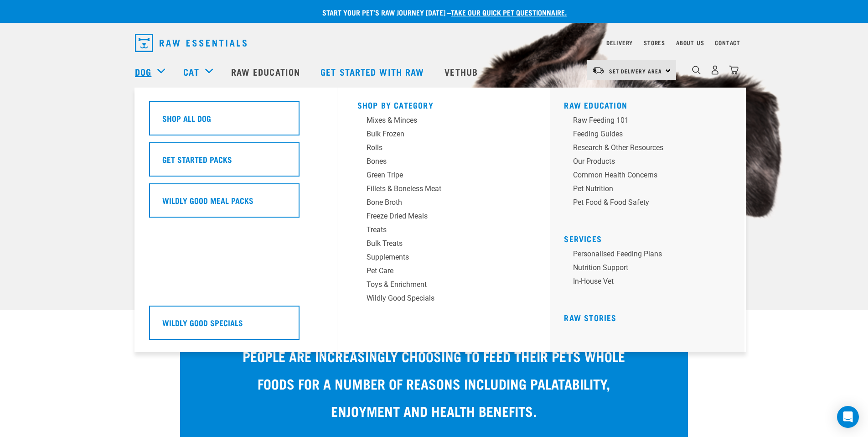 The height and width of the screenshot is (437, 868). I want to click on div: Feeding Guides, so click(644, 134).